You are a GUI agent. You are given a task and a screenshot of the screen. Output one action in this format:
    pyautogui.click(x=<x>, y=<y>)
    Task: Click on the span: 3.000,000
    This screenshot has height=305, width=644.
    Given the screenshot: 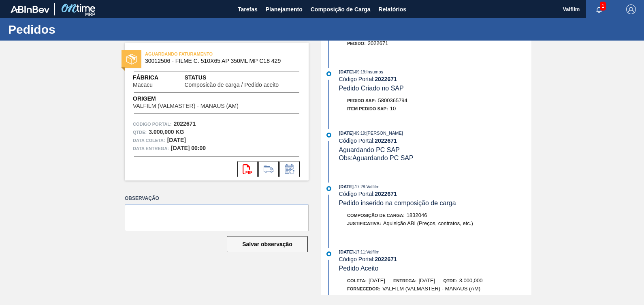 What is the action you would take?
    pyautogui.click(x=471, y=281)
    